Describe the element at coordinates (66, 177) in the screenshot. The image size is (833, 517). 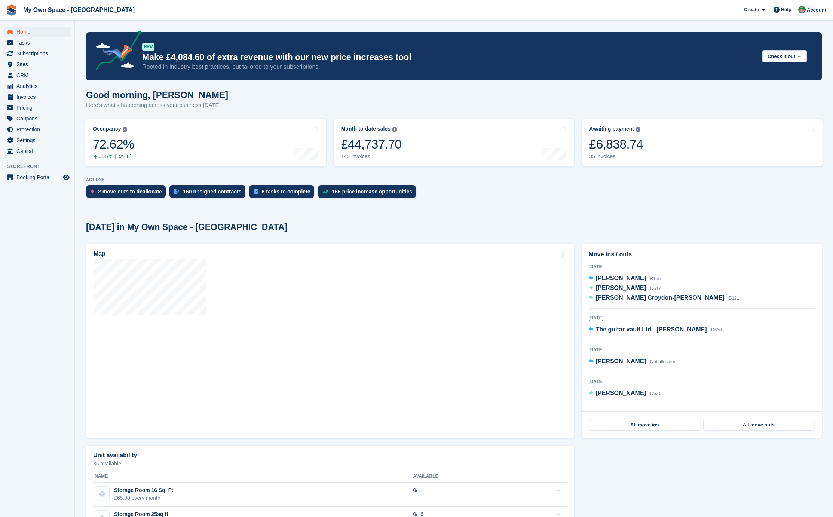
I see `a: Preview store` at that location.